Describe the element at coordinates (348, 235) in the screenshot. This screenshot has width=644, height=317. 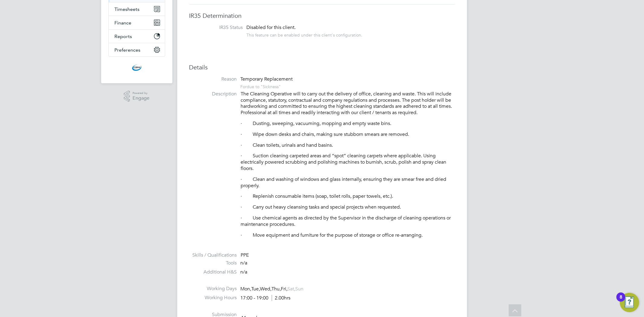
I see `p: · Move equipment and furniture for the purpose of storage or office re-arranging.` at that location.